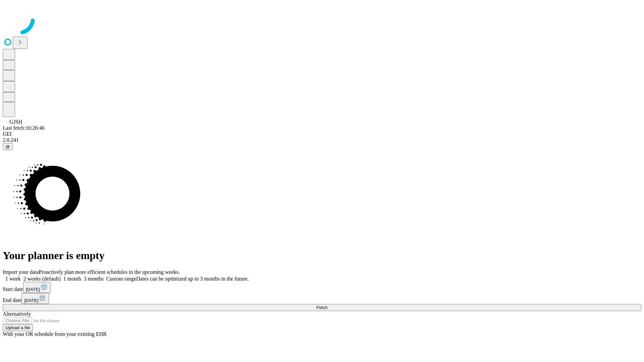 Image resolution: width=644 pixels, height=362 pixels. What do you see at coordinates (322, 134) in the screenshot?
I see `div: GEI` at bounding box center [322, 134].